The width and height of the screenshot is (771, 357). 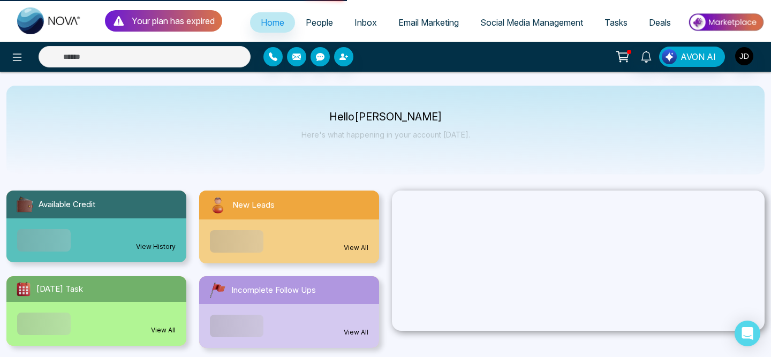 What do you see at coordinates (366, 22) in the screenshot?
I see `span: Inbox` at bounding box center [366, 22].